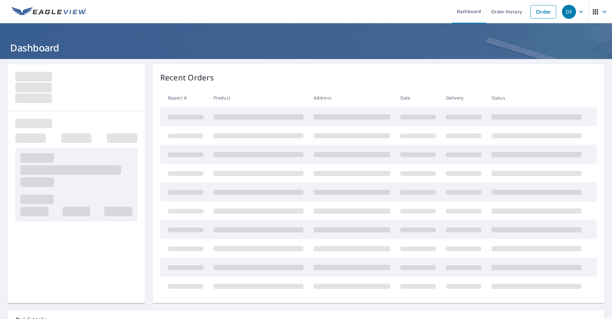 This screenshot has width=612, height=319. What do you see at coordinates (259, 98) in the screenshot?
I see `th: Product` at bounding box center [259, 98].